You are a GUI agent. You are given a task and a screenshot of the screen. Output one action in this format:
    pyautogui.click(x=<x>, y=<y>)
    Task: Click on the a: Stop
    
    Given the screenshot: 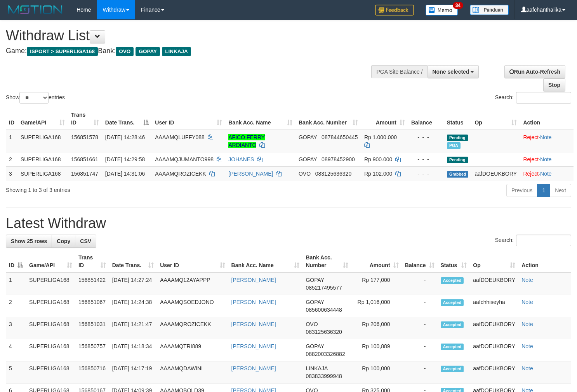 What is the action you would take?
    pyautogui.click(x=554, y=85)
    